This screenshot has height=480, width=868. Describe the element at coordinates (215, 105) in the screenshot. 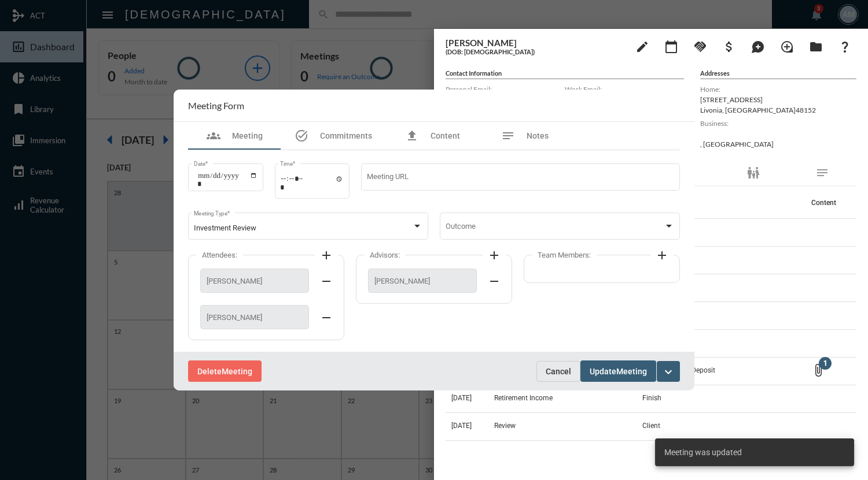

I see `h2: Meeting Form` at that location.